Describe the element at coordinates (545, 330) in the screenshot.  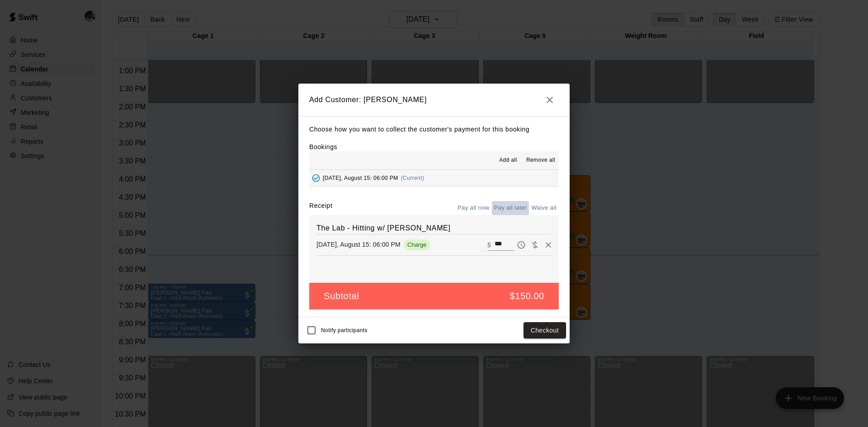
I see `button: Checkout` at that location.